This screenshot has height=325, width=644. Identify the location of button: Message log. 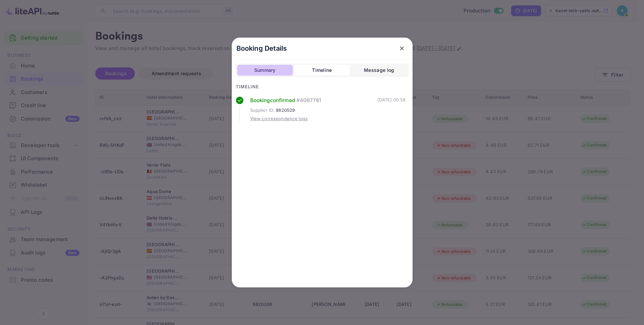
(379, 70).